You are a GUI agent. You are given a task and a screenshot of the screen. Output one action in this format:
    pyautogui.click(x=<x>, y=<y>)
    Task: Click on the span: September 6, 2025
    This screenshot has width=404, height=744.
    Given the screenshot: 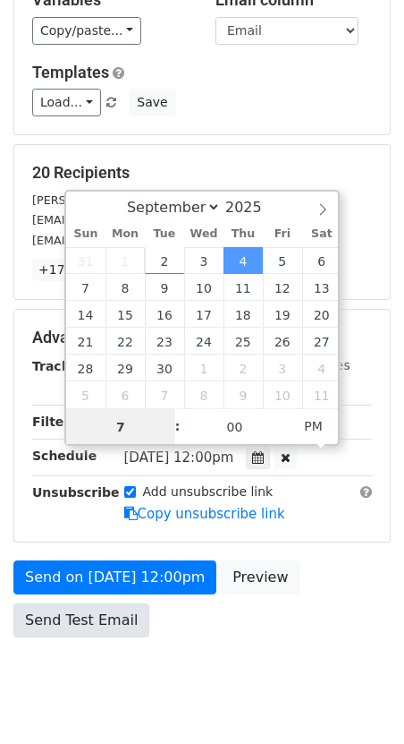 What is the action you would take?
    pyautogui.click(x=322, y=260)
    